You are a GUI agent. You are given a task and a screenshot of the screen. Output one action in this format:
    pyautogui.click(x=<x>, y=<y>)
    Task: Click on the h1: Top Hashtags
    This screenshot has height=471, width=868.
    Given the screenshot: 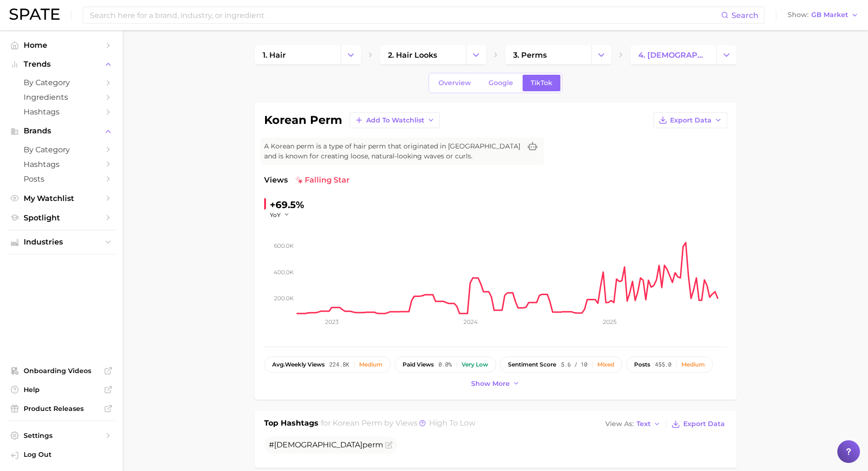 What is the action you would take?
    pyautogui.click(x=291, y=424)
    